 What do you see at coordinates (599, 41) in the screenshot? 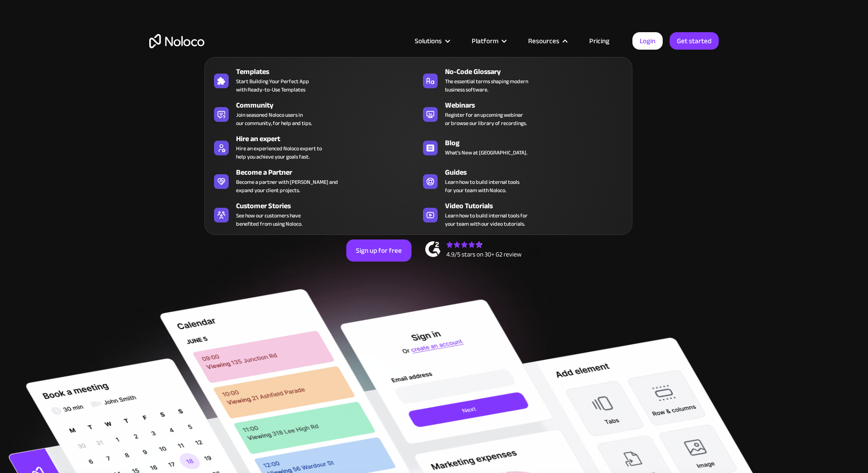
I see `a: Pricing` at bounding box center [599, 41].